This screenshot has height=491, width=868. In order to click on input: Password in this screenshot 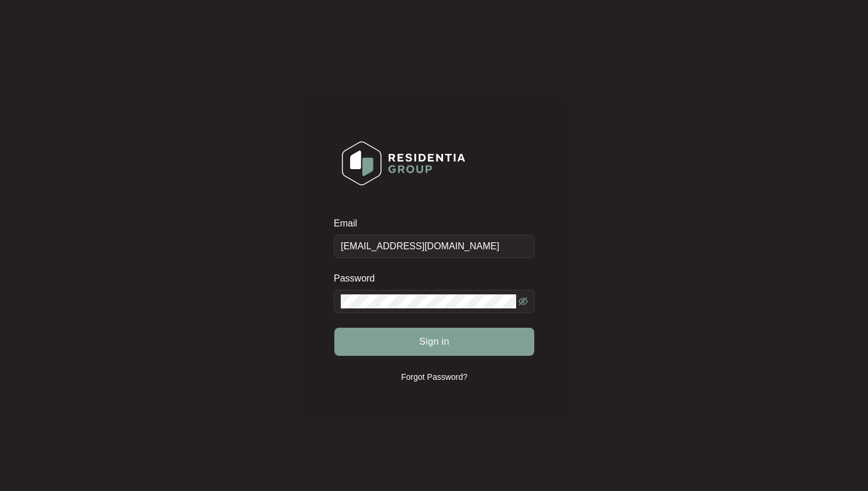, I will do `click(429, 301)`.